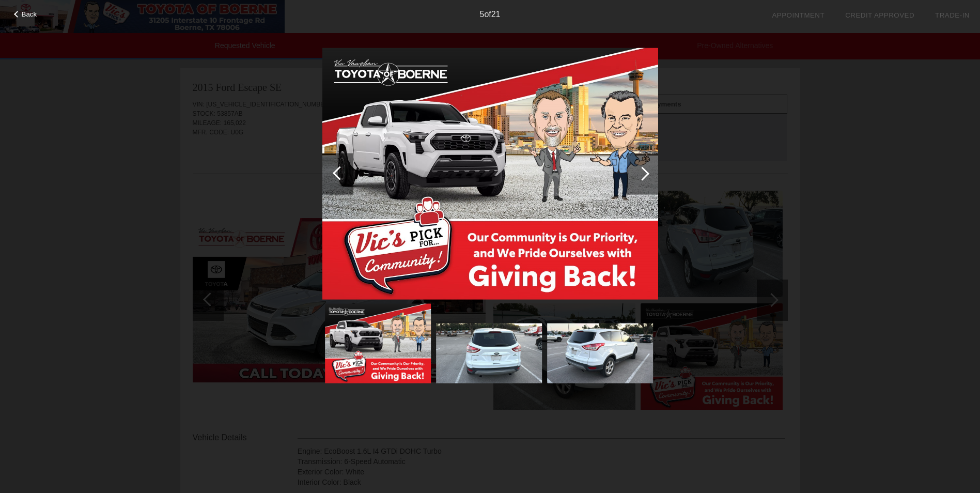 Image resolution: width=980 pixels, height=493 pixels. I want to click on span: 5, so click(481, 14).